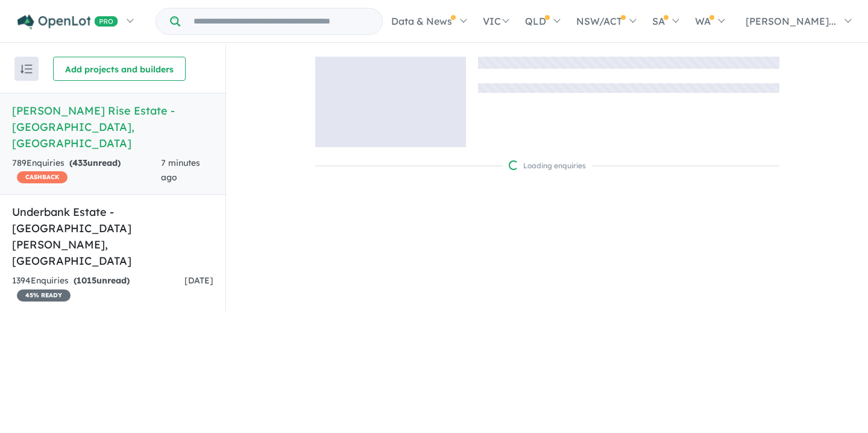 This screenshot has width=868, height=433. What do you see at coordinates (27, 69) in the screenshot?
I see `img: sort.svg` at bounding box center [27, 69].